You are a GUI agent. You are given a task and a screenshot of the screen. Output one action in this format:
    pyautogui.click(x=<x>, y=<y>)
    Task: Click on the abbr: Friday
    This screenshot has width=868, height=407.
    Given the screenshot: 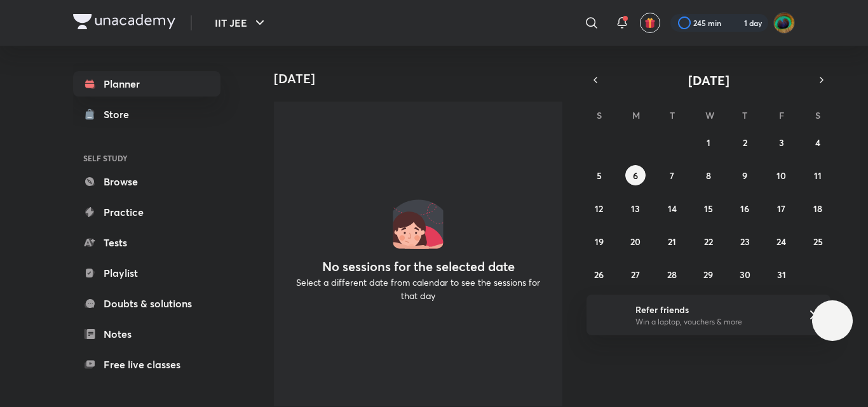 What is the action you would take?
    pyautogui.click(x=782, y=115)
    